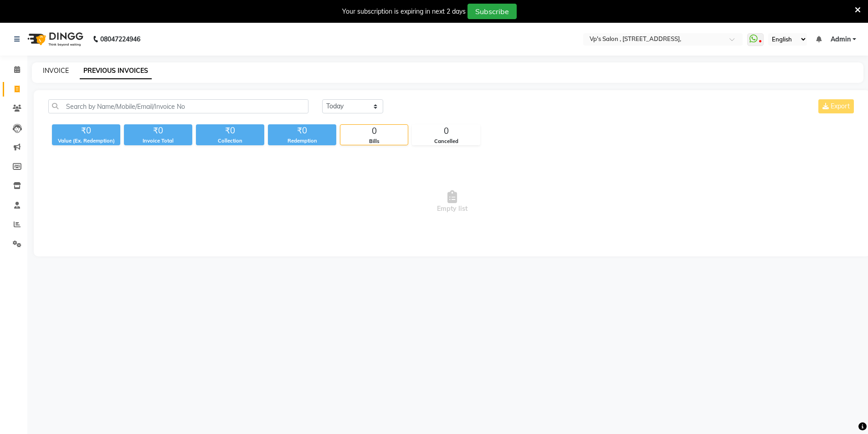  I want to click on div: Your subscription is expiring in next 2 days, so click(404, 12).